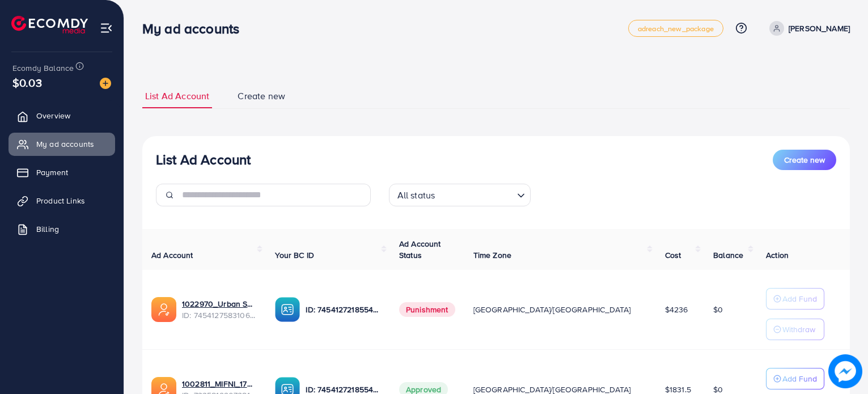 The width and height of the screenshot is (868, 394). I want to click on span: Punishment, so click(427, 310).